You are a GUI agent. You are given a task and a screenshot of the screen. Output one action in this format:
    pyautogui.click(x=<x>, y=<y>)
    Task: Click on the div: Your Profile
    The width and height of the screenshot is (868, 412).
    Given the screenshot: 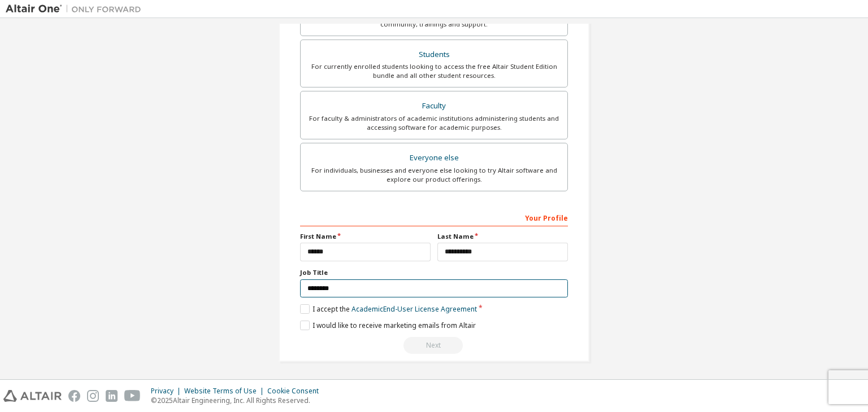 What is the action you would take?
    pyautogui.click(x=434, y=217)
    